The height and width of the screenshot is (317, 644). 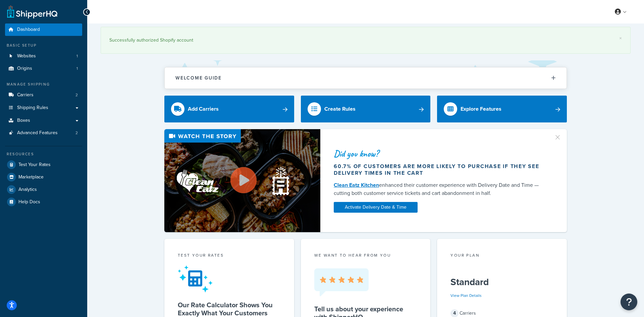 I want to click on li: Boxes, so click(x=44, y=121).